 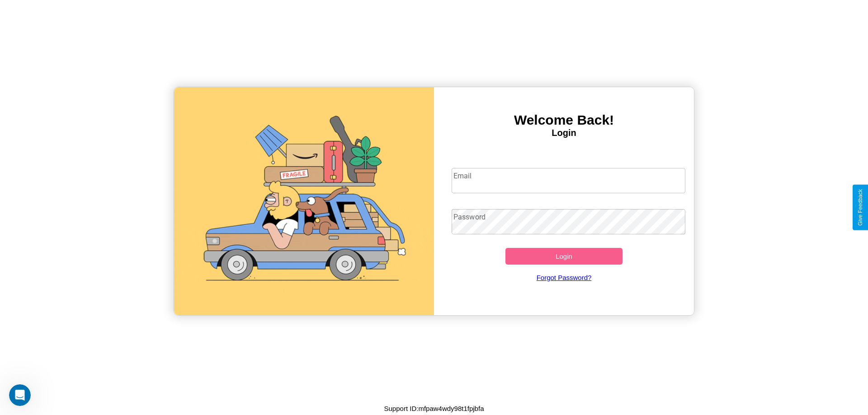 I want to click on h4: Login, so click(x=564, y=132).